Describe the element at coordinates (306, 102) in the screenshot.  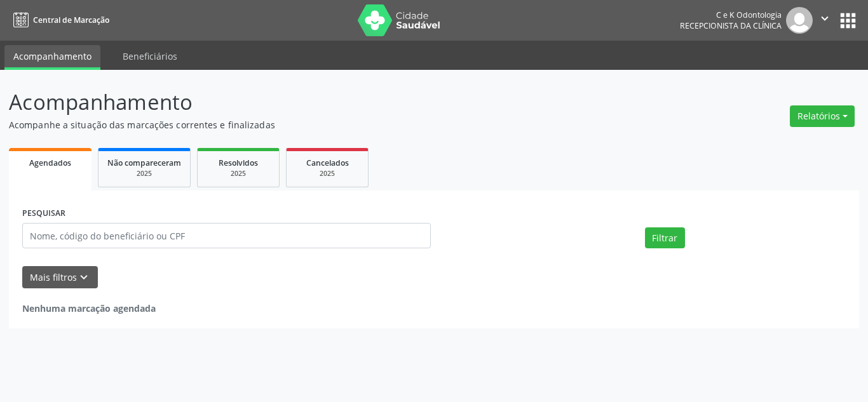
I see `p: Acompanhamento` at that location.